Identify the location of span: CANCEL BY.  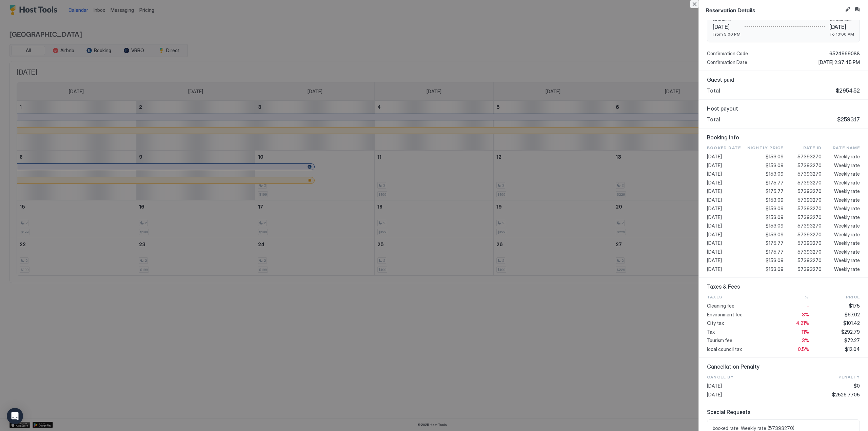
(745, 377).